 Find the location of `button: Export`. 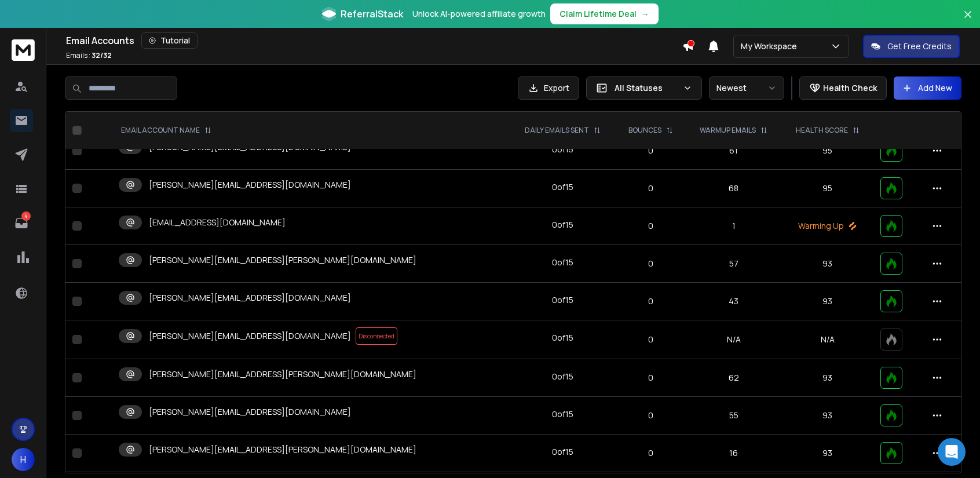

button: Export is located at coordinates (548, 88).